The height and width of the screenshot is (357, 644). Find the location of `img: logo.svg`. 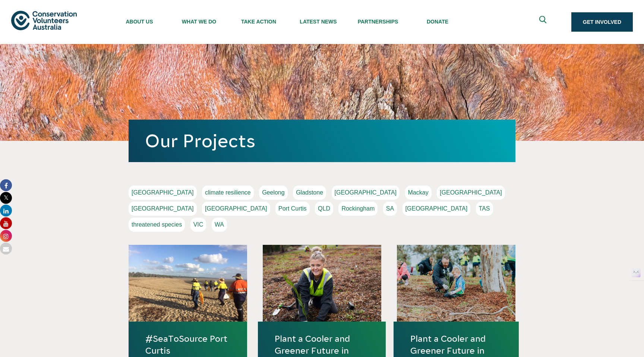

img: logo.svg is located at coordinates (44, 20).